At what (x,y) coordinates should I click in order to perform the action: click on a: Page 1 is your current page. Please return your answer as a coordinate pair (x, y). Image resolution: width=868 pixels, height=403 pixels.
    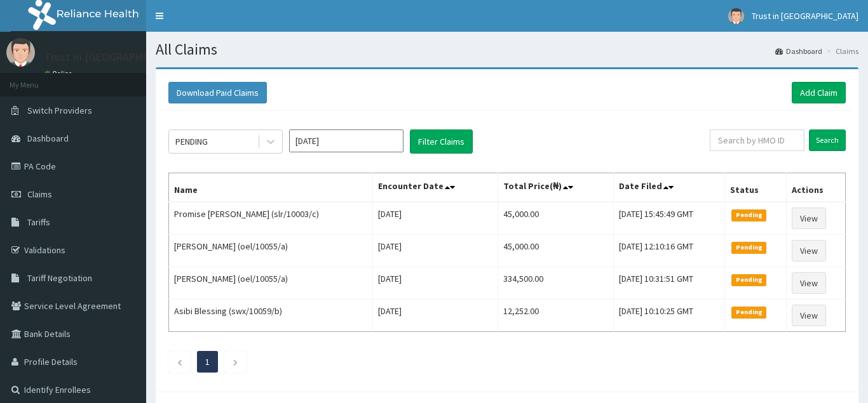
    Looking at the image, I should click on (207, 362).